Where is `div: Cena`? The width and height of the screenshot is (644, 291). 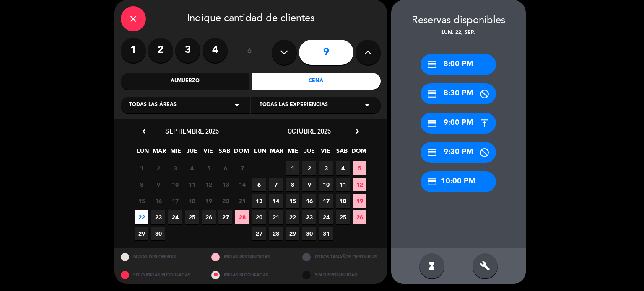
div: Cena is located at coordinates (316, 81).